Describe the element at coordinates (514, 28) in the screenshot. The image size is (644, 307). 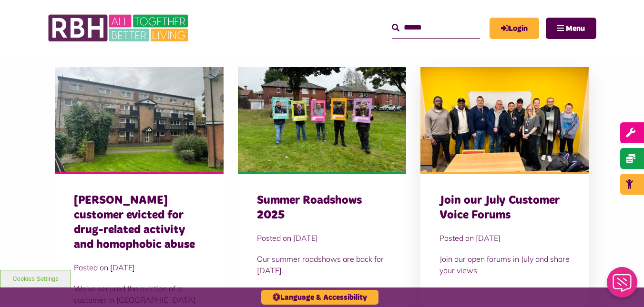
I see `a: MyRBH` at that location.